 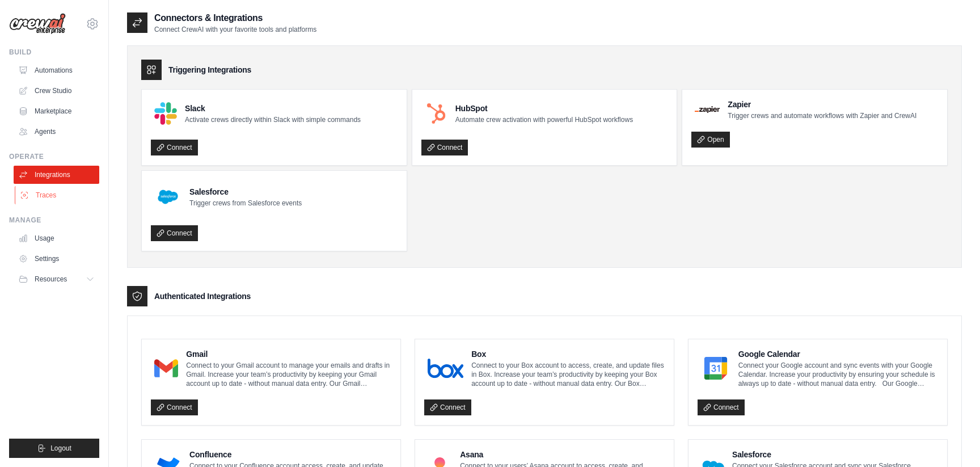 What do you see at coordinates (273, 120) in the screenshot?
I see `p: Activate crews directly within Slack with simple commands` at bounding box center [273, 120].